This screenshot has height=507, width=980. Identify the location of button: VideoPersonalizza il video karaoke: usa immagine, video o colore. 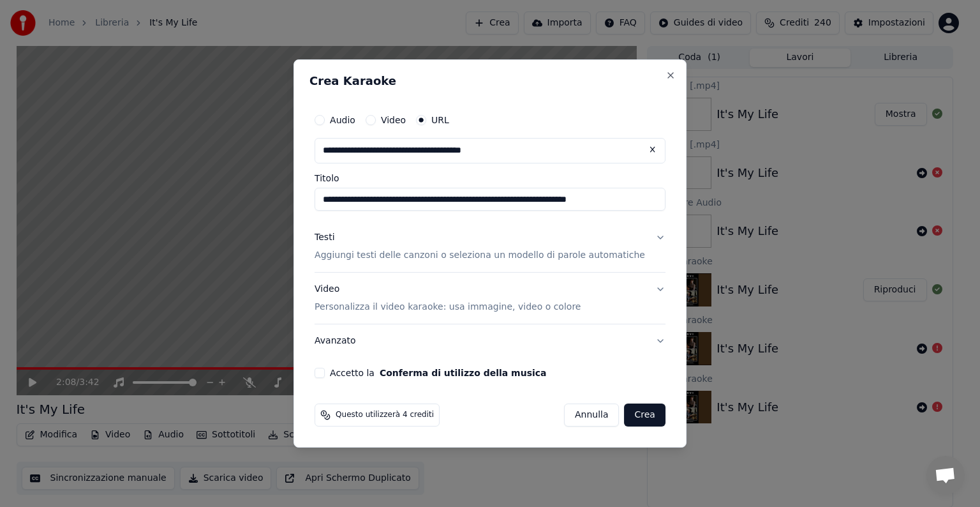
(490, 298).